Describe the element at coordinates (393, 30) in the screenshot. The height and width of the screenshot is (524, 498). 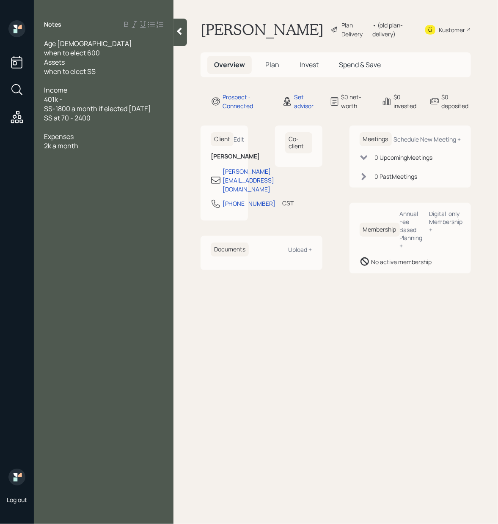
I see `div: • (old plan-delivery)` at that location.